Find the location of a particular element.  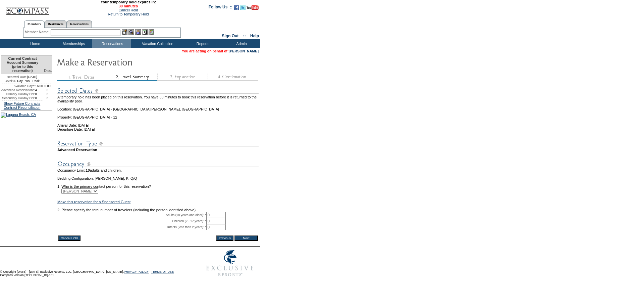

td: Current Contract Account Summary (prior to this reservation) is located at coordinates (22, 65).